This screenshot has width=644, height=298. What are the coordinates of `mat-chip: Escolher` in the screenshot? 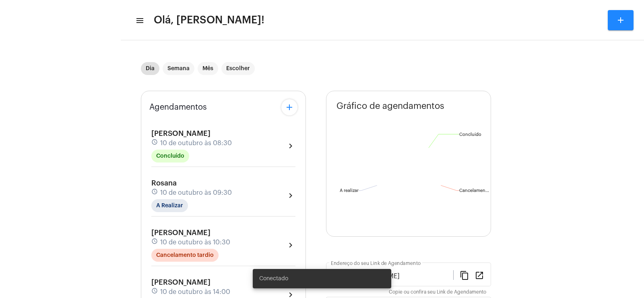 It's located at (238, 68).